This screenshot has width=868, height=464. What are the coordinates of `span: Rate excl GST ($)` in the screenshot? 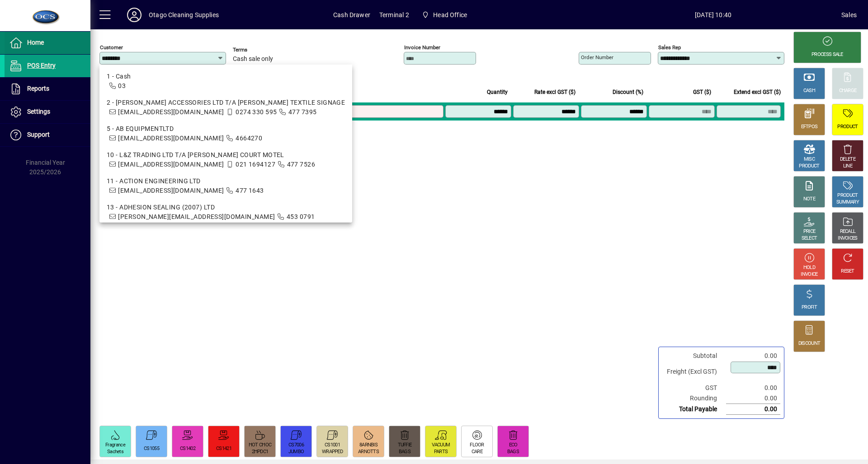 It's located at (555, 92).